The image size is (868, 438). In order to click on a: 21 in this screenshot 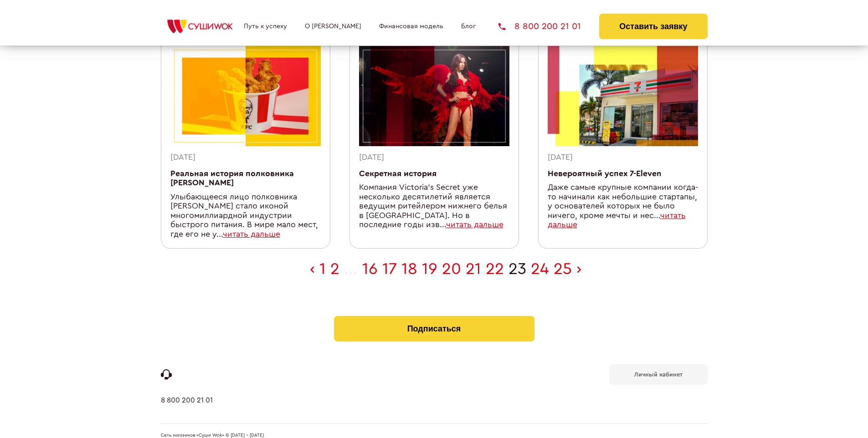, I will do `click(473, 269)`.